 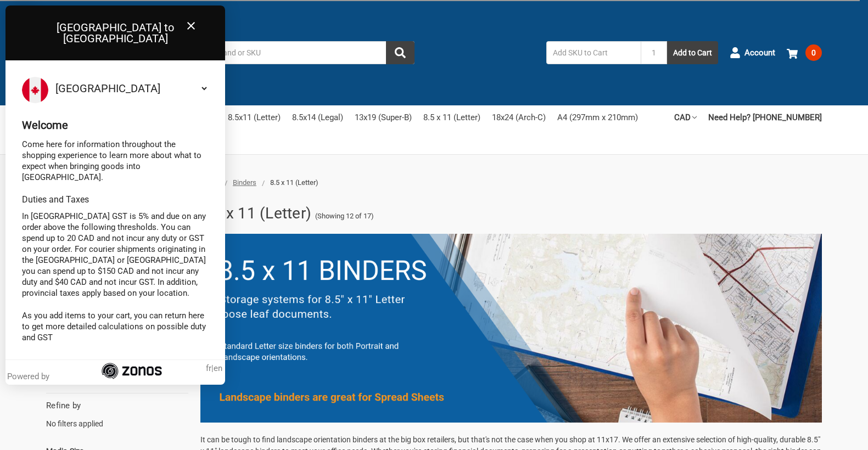 I want to click on a: Binders, so click(x=244, y=182).